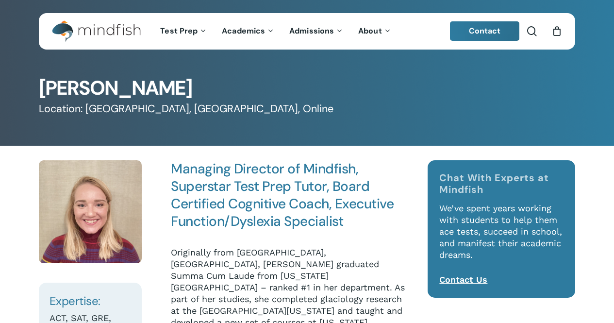  I want to click on a: Cart, so click(557, 31).